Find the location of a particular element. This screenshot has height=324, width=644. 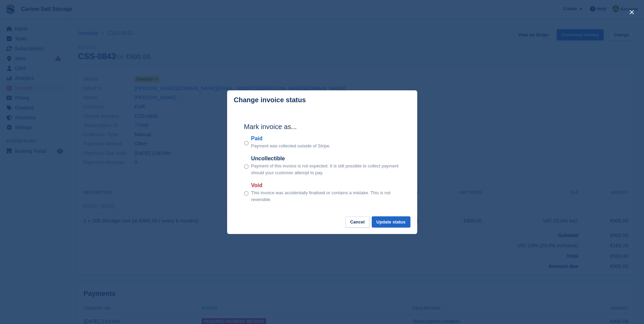

label: Paid is located at coordinates (291, 138).